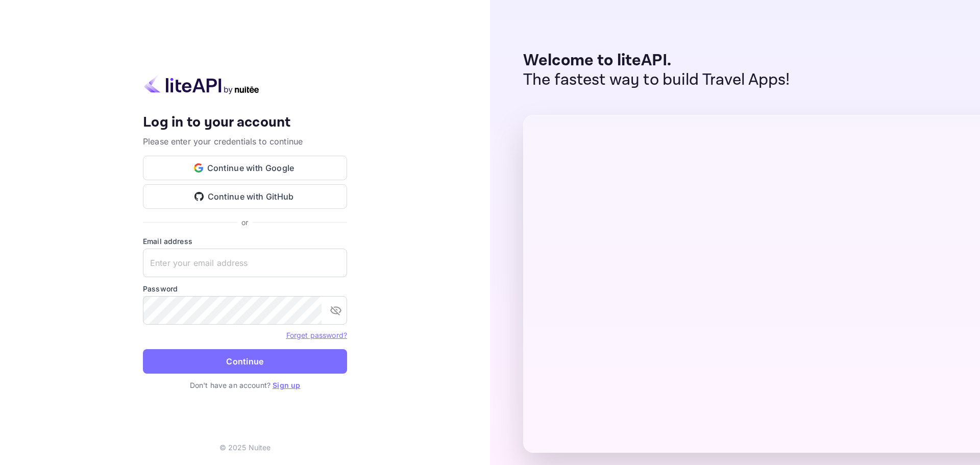 The width and height of the screenshot is (980, 465). What do you see at coordinates (202, 84) in the screenshot?
I see `img: liteapi` at bounding box center [202, 84].